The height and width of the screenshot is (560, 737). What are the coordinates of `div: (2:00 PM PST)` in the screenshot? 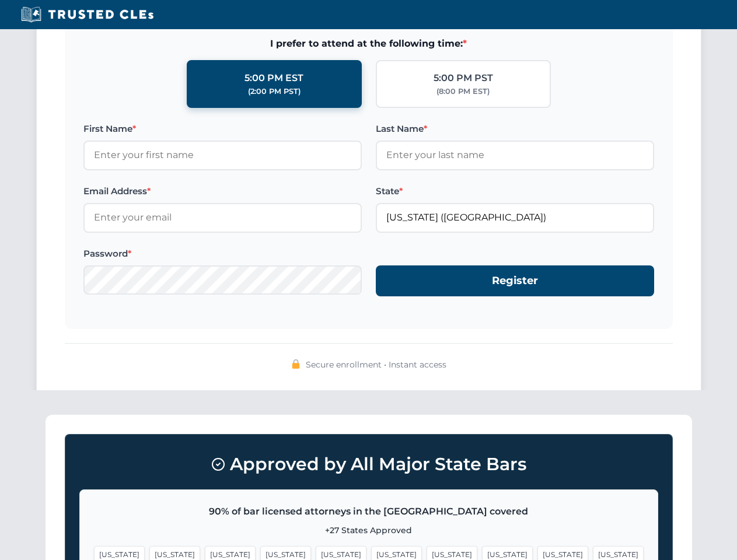 It's located at (275, 91).